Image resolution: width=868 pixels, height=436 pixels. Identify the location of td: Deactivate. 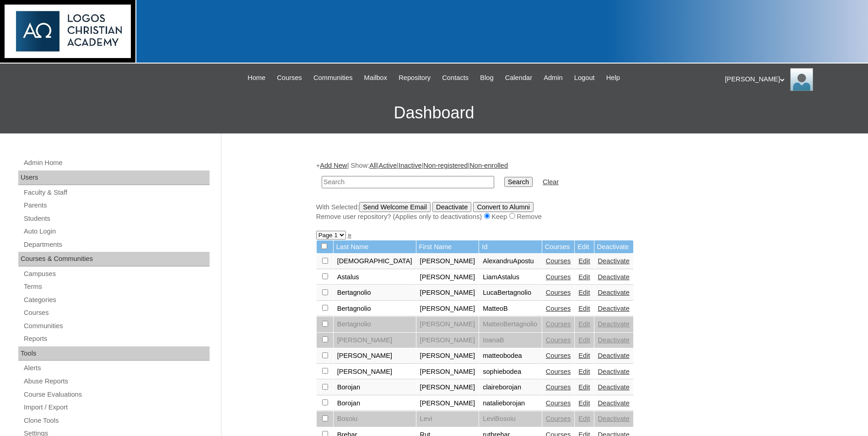
(614, 247).